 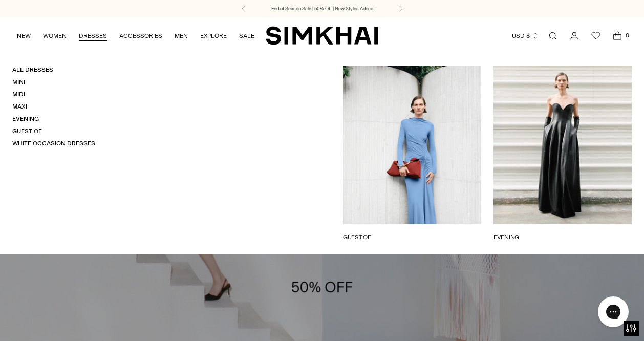 I want to click on a: NEW, so click(x=23, y=36).